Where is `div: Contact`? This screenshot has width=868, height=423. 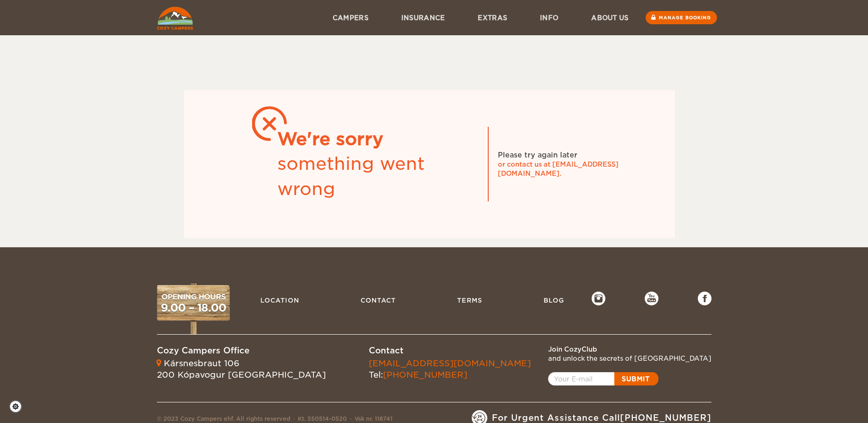 div: Contact is located at coordinates (450, 351).